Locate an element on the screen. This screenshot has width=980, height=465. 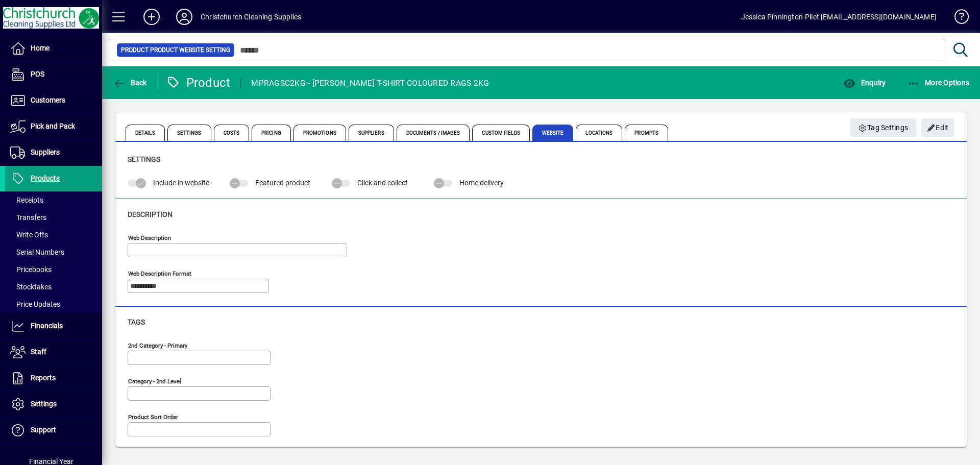
a: Pick and Pack is located at coordinates (53, 127).